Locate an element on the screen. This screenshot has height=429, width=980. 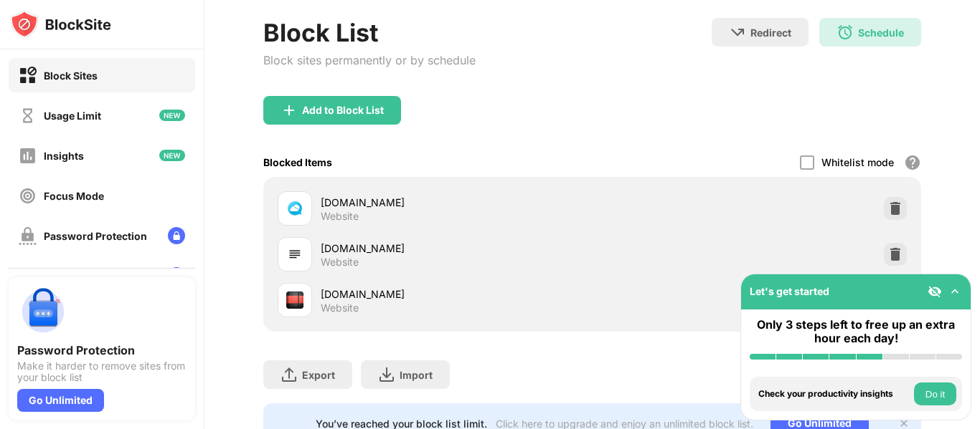
div: Add to Block List is located at coordinates (343, 110).